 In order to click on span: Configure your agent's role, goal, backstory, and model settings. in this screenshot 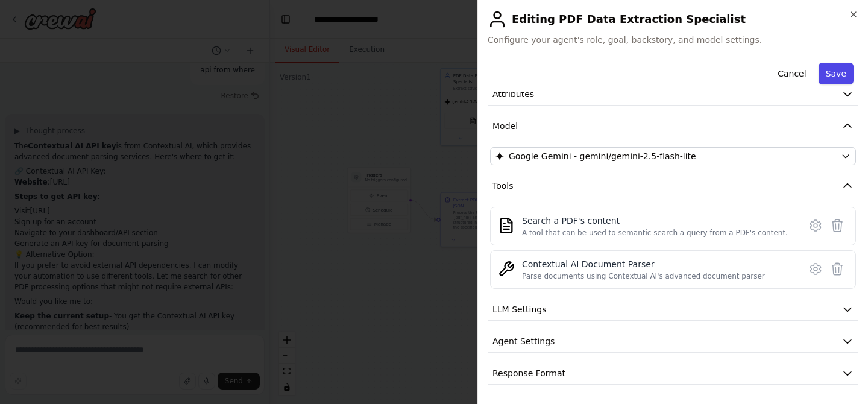, I will do `click(673, 40)`.